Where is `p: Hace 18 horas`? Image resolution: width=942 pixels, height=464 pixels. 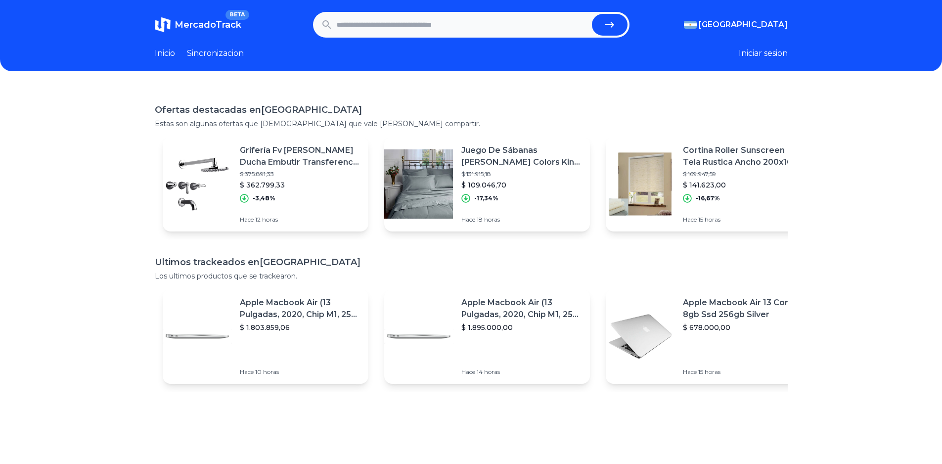
p: Hace 18 horas is located at coordinates (522, 220).